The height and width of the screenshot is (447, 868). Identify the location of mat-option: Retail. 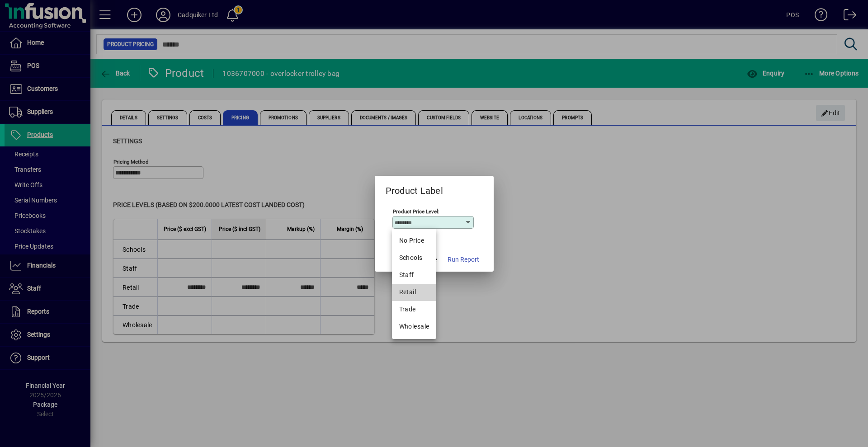
(414, 292).